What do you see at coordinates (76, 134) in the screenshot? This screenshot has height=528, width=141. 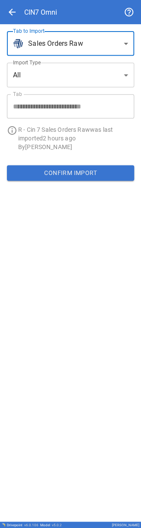 I see `p: R - Cin 7 Sales Orders Raw was last imported 2 hours ago` at bounding box center [76, 134].